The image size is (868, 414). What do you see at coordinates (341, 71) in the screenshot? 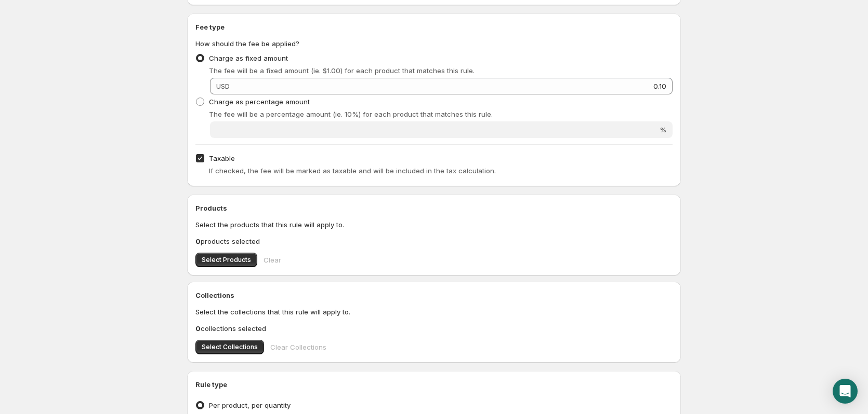
I see `span: The fee will be a fixed amount (ie. $1.00) for each product that matches this rule.` at bounding box center [341, 71].